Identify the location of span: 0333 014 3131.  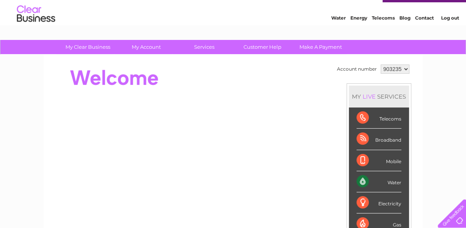
(348, 8).